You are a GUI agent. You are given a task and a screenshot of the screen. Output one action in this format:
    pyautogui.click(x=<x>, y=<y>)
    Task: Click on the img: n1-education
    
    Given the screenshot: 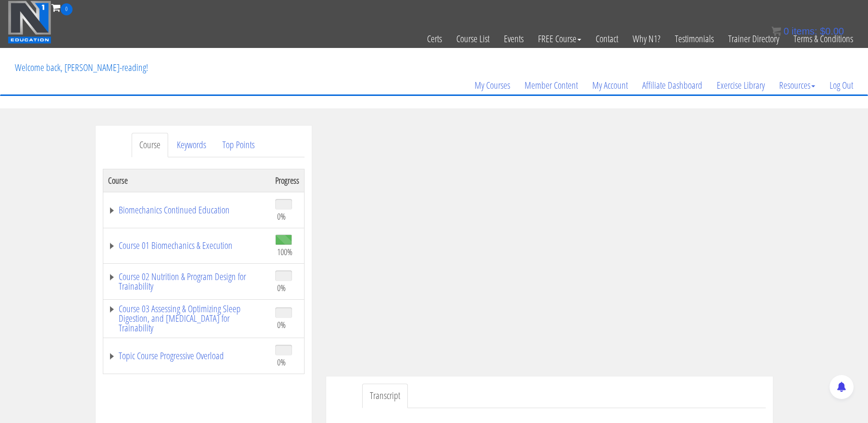 What is the action you would take?
    pyautogui.click(x=29, y=22)
    